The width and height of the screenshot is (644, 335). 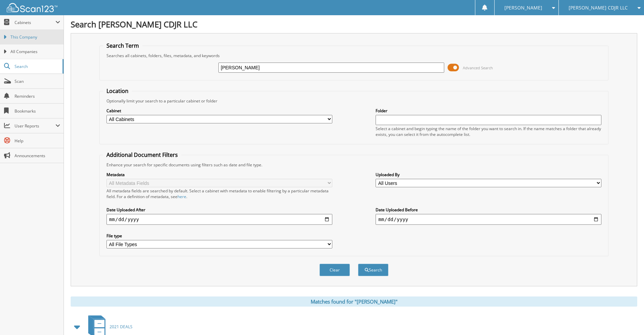 What do you see at coordinates (219, 194) in the screenshot?
I see `div: All metadata fields are searched by default. Select a cabinet with metadata to enable filtering b...` at bounding box center [219, 194].